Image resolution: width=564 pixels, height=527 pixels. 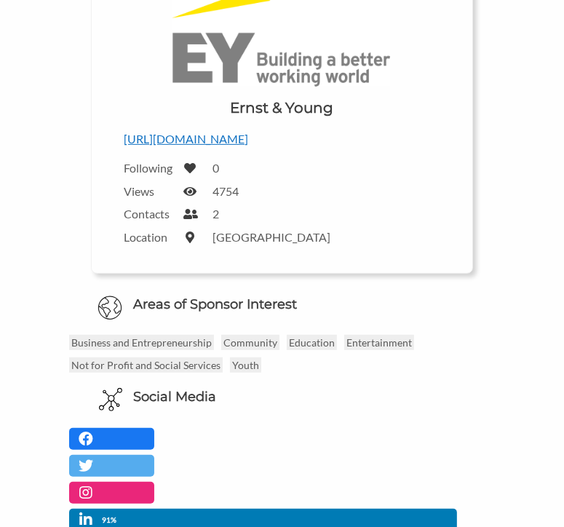 What do you see at coordinates (141, 342) in the screenshot?
I see `p: Business and Entrepreneurship` at bounding box center [141, 342].